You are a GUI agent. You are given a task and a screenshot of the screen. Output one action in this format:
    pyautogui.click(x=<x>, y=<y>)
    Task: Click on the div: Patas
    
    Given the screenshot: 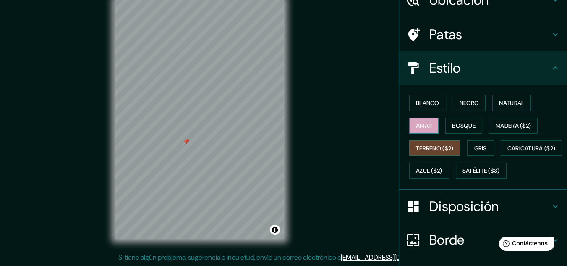 What is the action you would take?
    pyautogui.click(x=483, y=34)
    